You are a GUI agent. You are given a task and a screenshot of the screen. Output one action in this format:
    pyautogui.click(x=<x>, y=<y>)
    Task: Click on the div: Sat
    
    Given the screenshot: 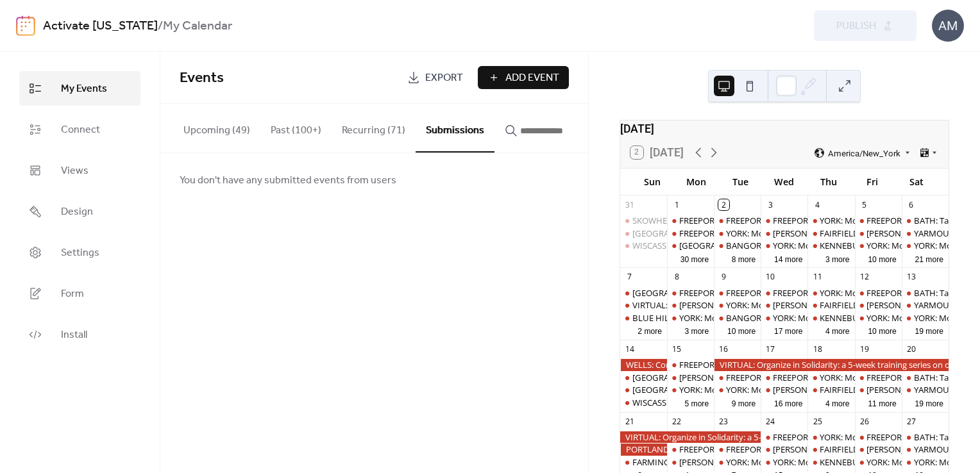 What is the action you would take?
    pyautogui.click(x=916, y=181)
    